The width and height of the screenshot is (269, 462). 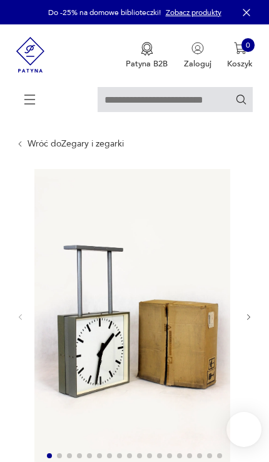 I want to click on p: Koszyk, so click(x=240, y=64).